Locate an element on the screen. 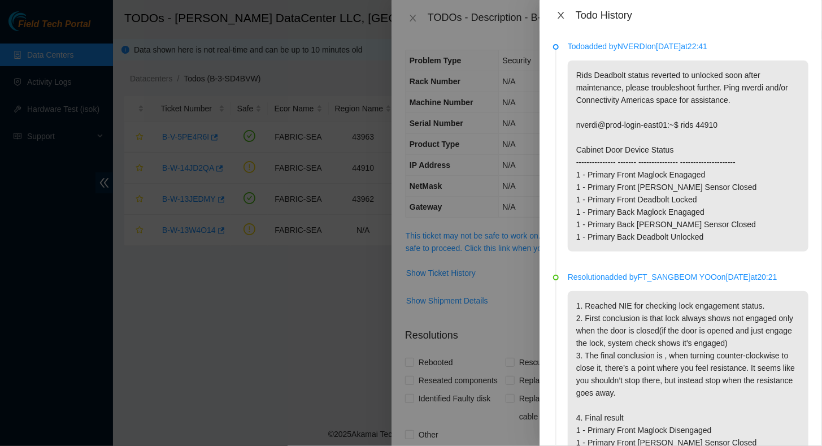  button: Close is located at coordinates (561, 15).